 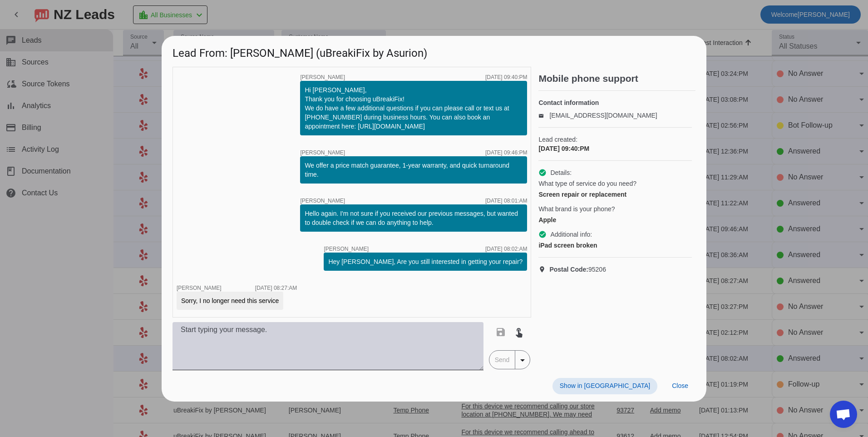 I want to click on mat-icon: location_on, so click(x=544, y=269).